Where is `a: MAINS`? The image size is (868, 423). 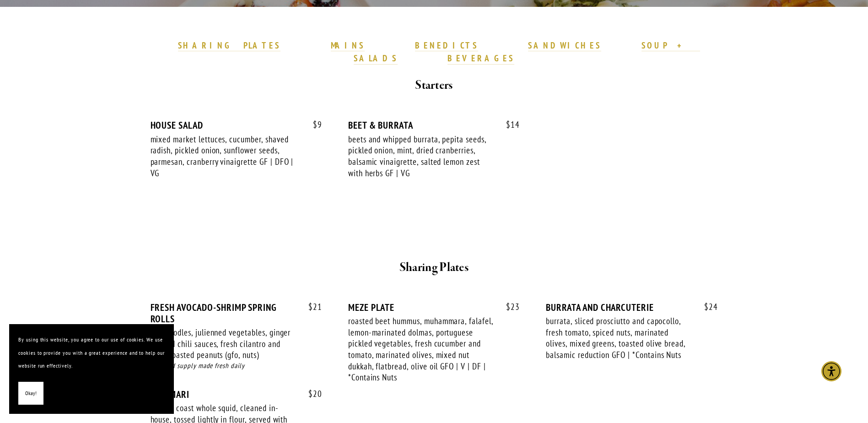 a: MAINS is located at coordinates (348, 46).